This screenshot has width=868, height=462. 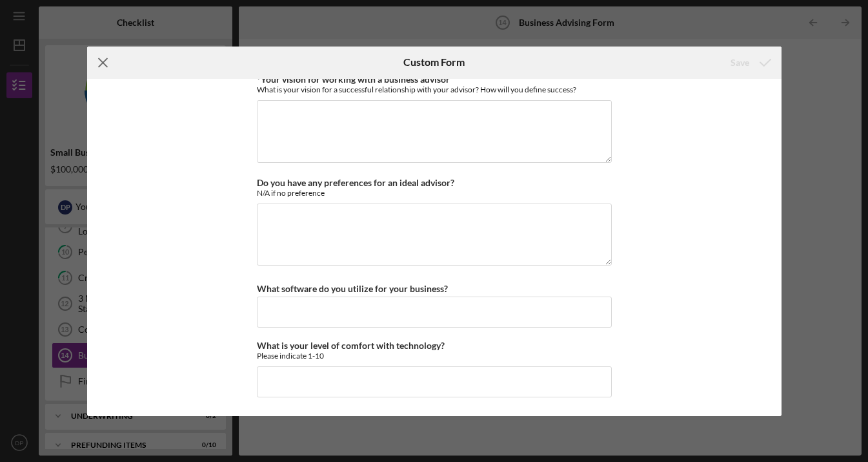 I want to click on label: *Your vision for working with a business advisor, so click(x=353, y=78).